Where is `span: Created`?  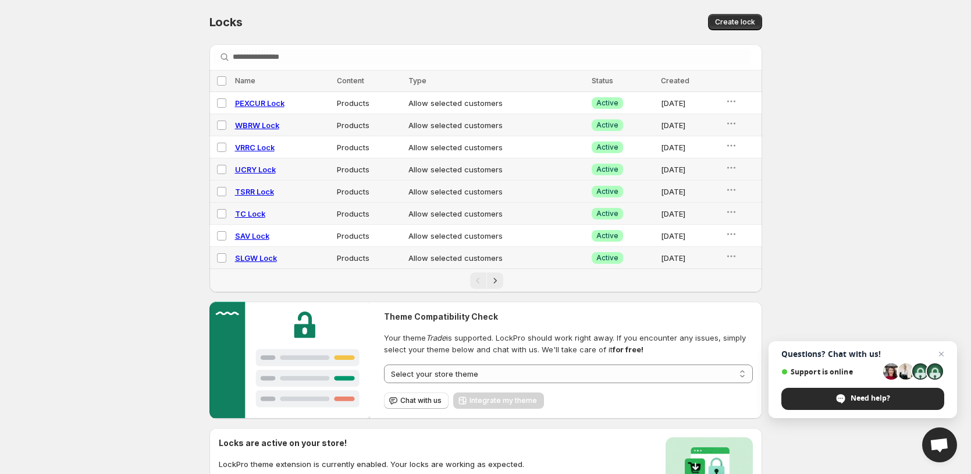 span: Created is located at coordinates (675, 80).